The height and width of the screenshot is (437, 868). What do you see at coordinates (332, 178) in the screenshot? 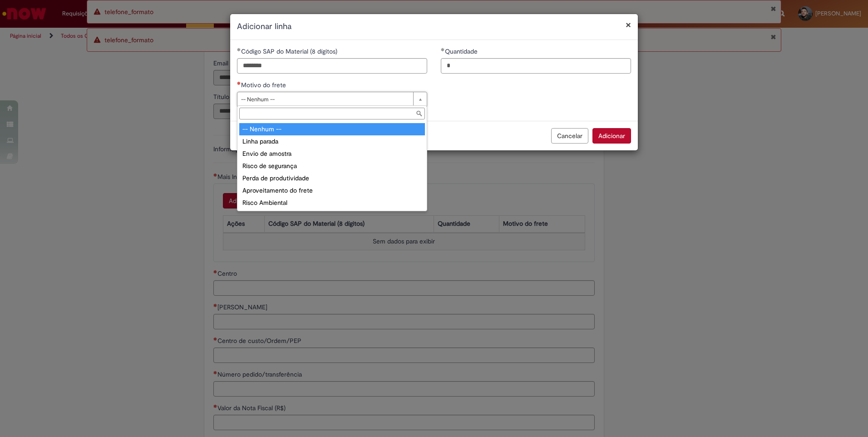
I see `div: Perda de produtividade` at bounding box center [332, 178].